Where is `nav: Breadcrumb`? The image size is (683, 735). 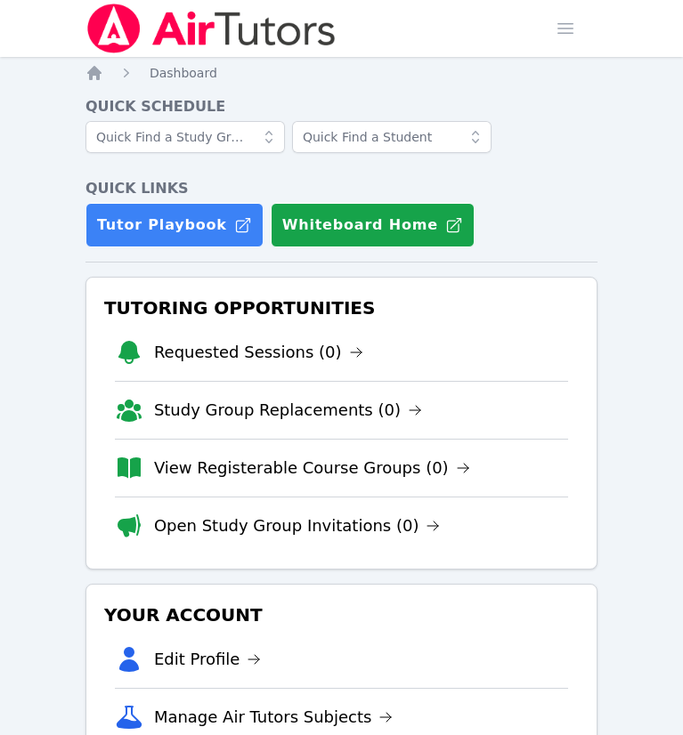
nav: Breadcrumb is located at coordinates (341, 73).